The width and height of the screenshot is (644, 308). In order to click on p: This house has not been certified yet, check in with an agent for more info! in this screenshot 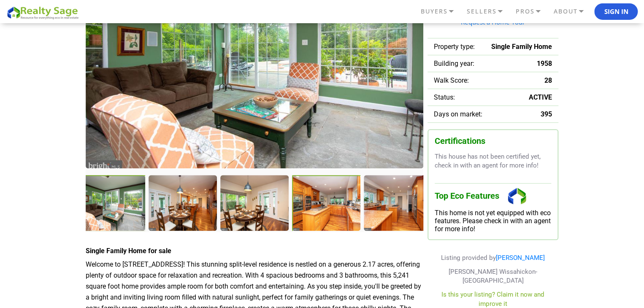, I will do `click(493, 161)`.